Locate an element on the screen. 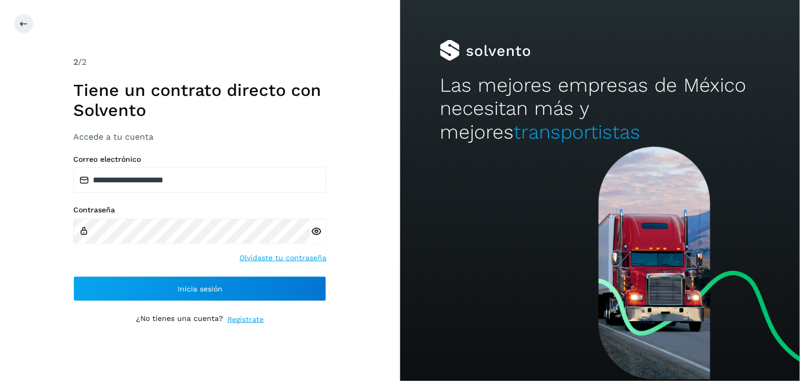 Image resolution: width=800 pixels, height=381 pixels. h2: Las mejores empresas de México necesitan más y mejores is located at coordinates (600, 109).